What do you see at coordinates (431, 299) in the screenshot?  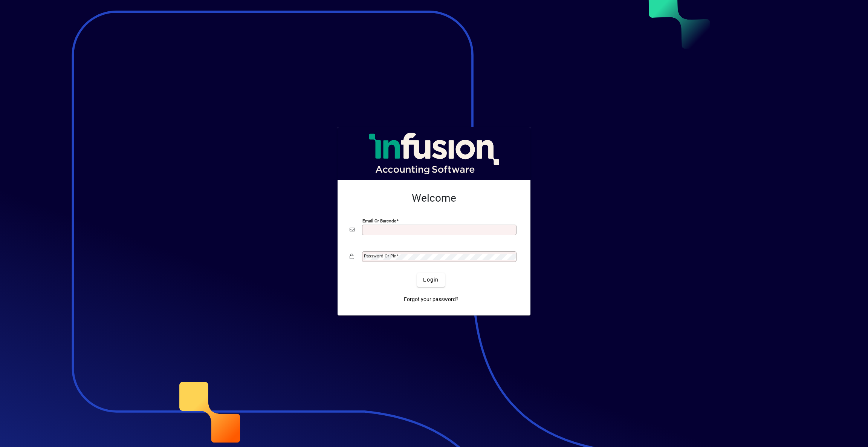 I see `span: Forgot your password?` at bounding box center [431, 299].